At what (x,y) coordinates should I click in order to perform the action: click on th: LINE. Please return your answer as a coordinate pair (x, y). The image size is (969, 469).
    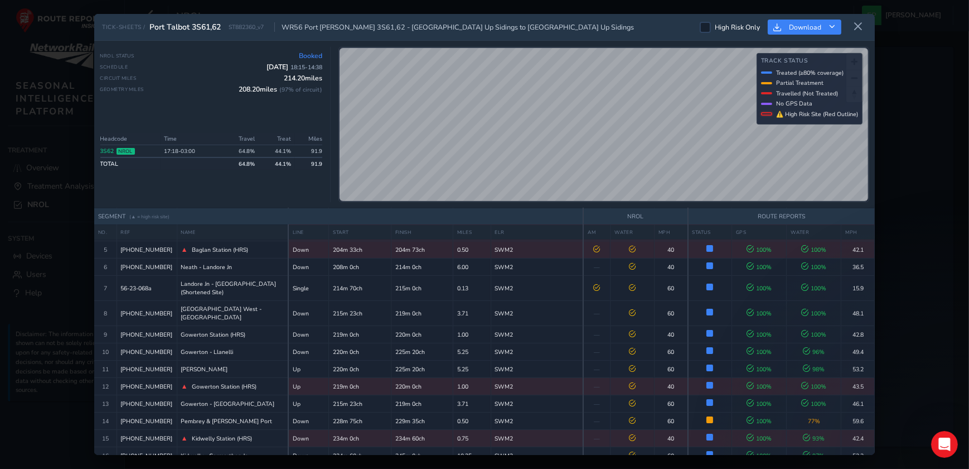
    Looking at the image, I should click on (308, 232).